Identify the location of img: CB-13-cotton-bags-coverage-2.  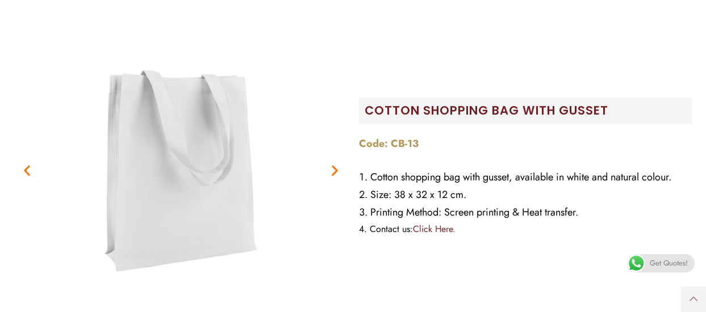
(181, 170).